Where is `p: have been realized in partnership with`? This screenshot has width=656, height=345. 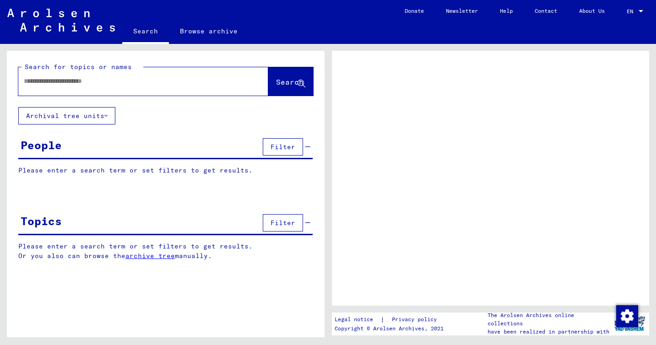 p: have been realized in partnership with is located at coordinates (548, 332).